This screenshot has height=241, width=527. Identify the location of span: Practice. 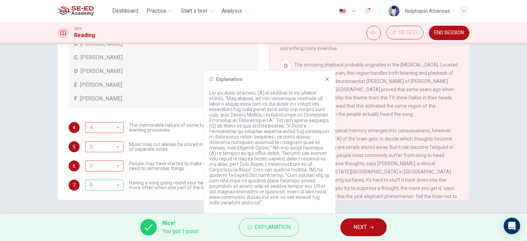
(157, 11).